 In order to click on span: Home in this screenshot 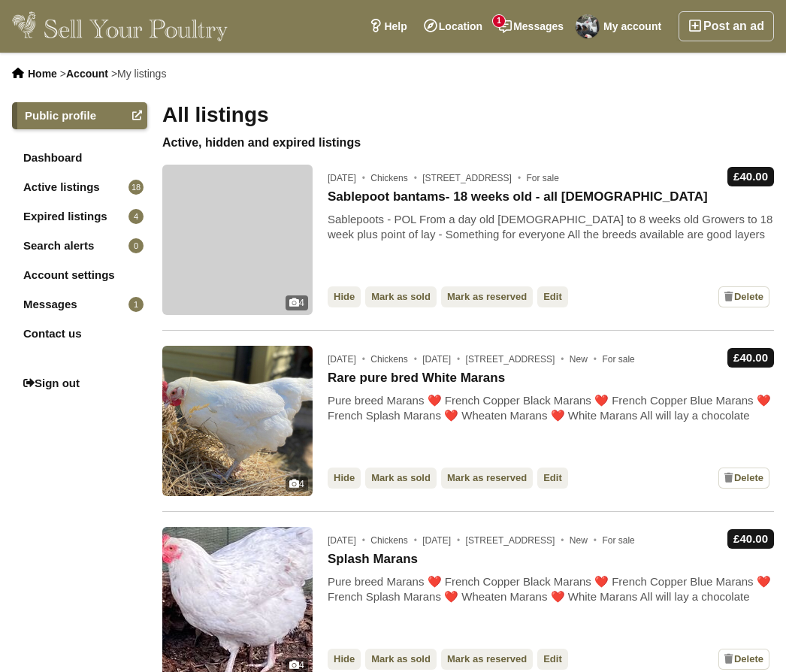, I will do `click(42, 73)`.